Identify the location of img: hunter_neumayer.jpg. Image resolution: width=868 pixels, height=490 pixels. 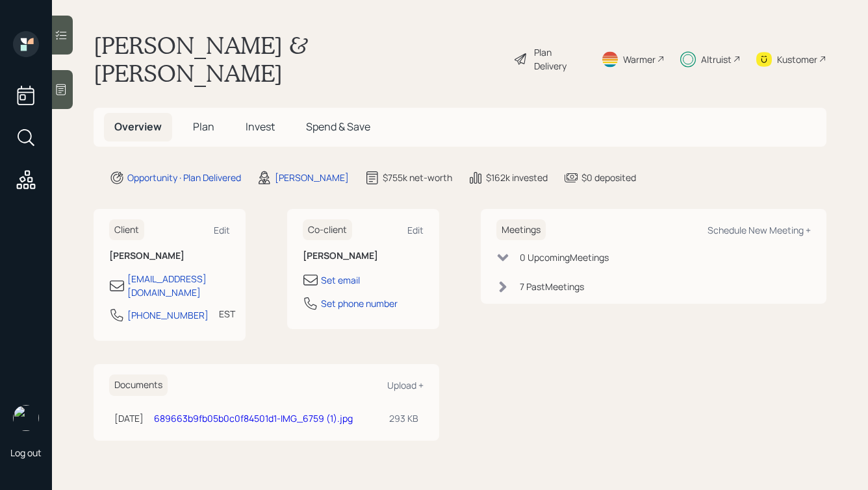
(26, 418).